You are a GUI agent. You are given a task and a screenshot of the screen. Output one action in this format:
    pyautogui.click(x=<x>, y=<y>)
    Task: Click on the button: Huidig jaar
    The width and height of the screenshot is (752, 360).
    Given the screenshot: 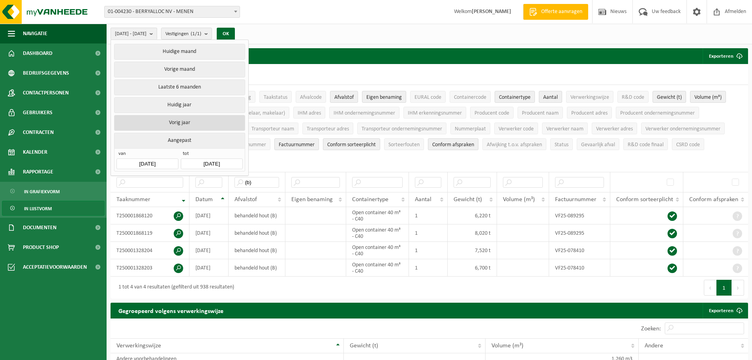 What is the action you would take?
    pyautogui.click(x=179, y=105)
    